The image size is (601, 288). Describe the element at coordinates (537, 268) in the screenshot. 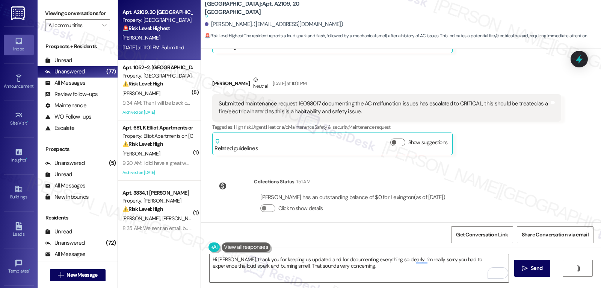

I see `span: Send` at that location.